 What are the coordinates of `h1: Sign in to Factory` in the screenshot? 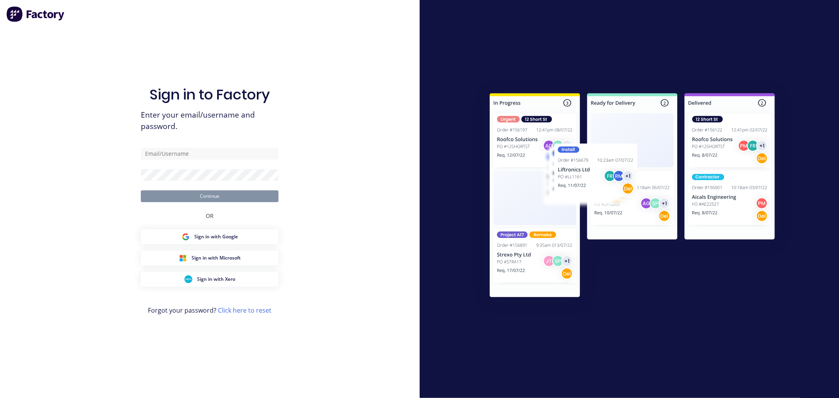 It's located at (210, 94).